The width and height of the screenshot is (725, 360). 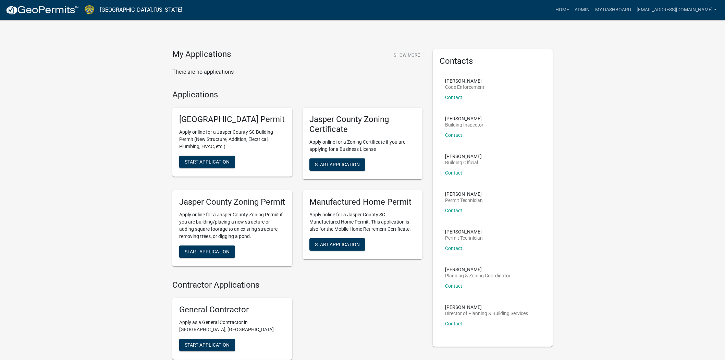 What do you see at coordinates (463, 162) in the screenshot?
I see `p: Building Official` at bounding box center [463, 162].